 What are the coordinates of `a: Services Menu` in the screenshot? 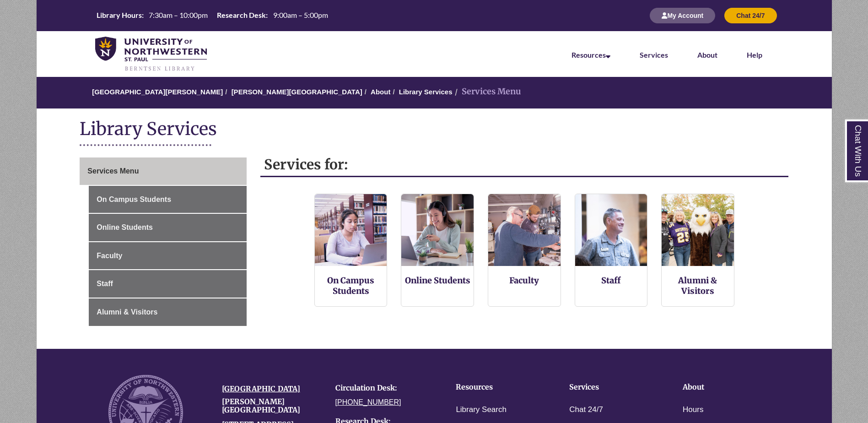 It's located at (163, 171).